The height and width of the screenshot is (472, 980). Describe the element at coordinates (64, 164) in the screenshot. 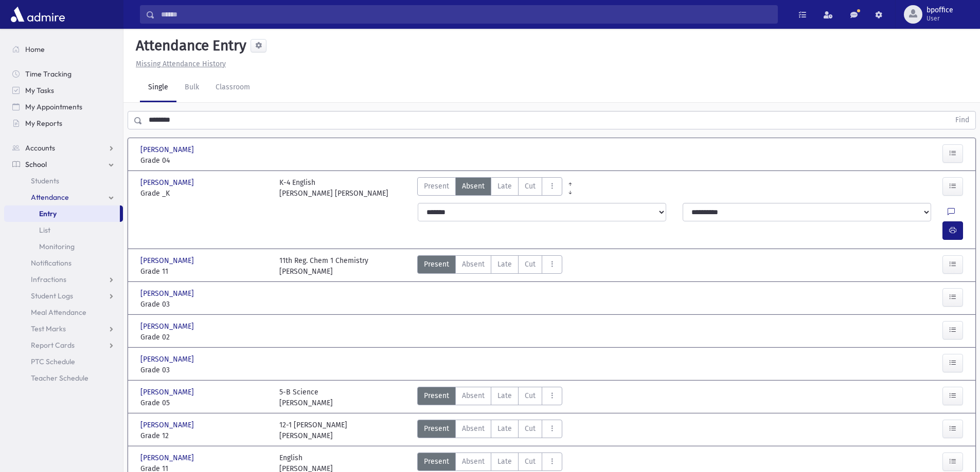

I see `a: School` at that location.